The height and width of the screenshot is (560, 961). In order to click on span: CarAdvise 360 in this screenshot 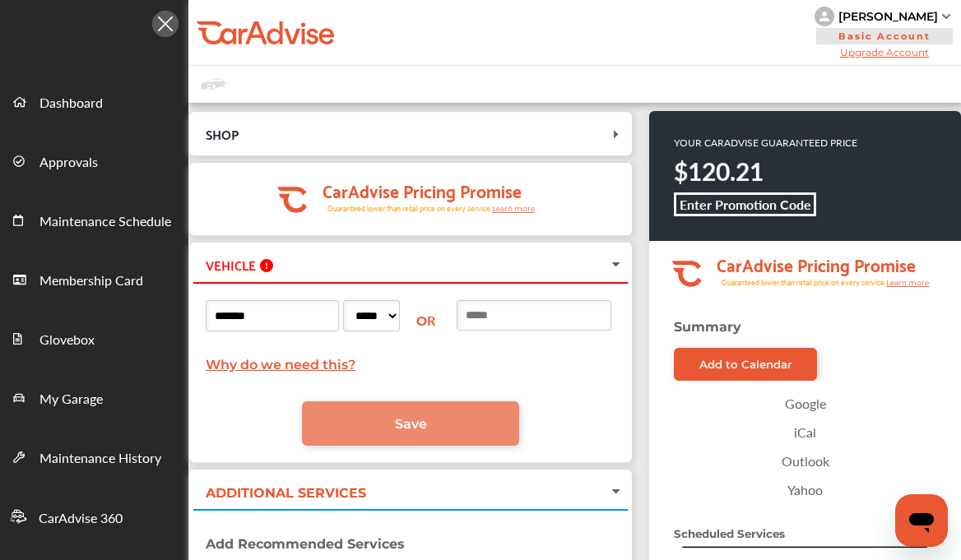, I will do `click(80, 519)`.